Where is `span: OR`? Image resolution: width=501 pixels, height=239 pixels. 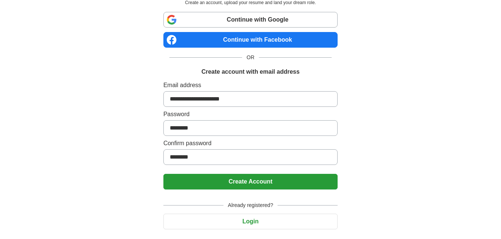 span: OR is located at coordinates (250, 57).